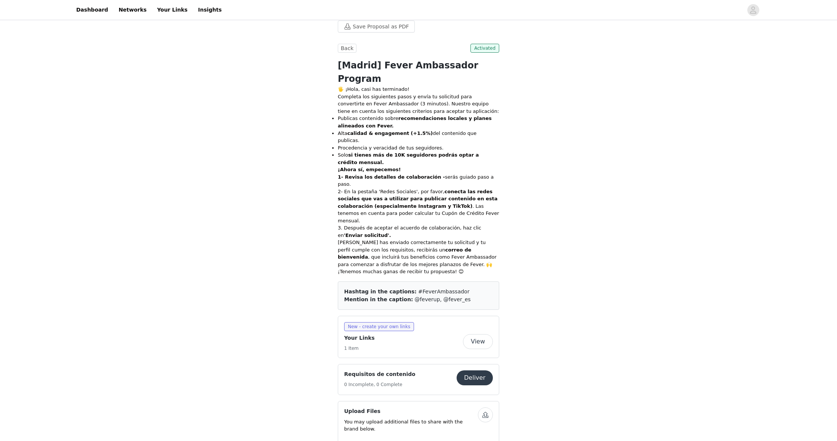 This screenshot has height=441, width=837. What do you see at coordinates (360, 338) in the screenshot?
I see `h4: Your Links` at bounding box center [360, 338].